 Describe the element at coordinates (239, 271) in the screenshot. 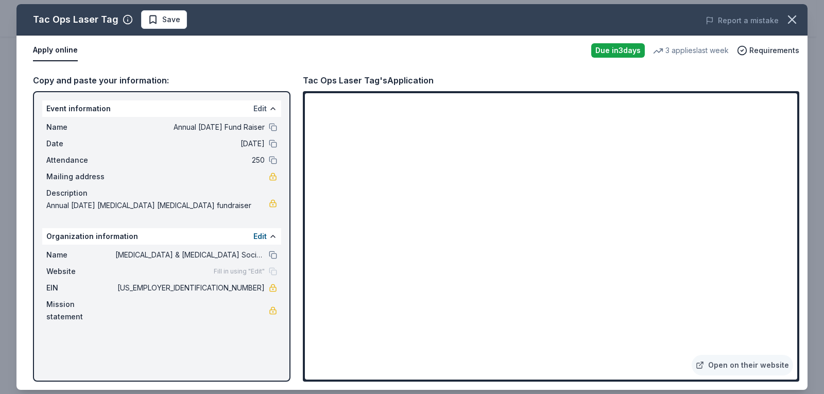

I see `span: Fill in using "Edit"` at that location.